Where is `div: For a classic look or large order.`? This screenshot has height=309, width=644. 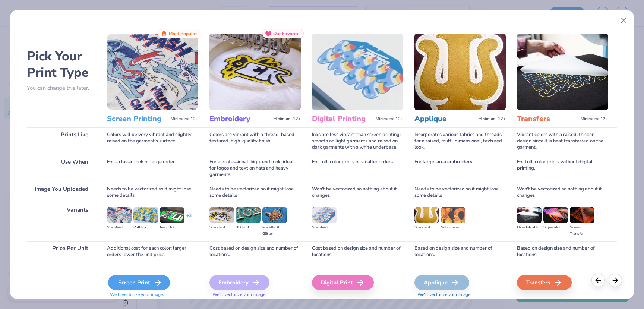 div: For a classic look or large order. is located at coordinates (153, 168).